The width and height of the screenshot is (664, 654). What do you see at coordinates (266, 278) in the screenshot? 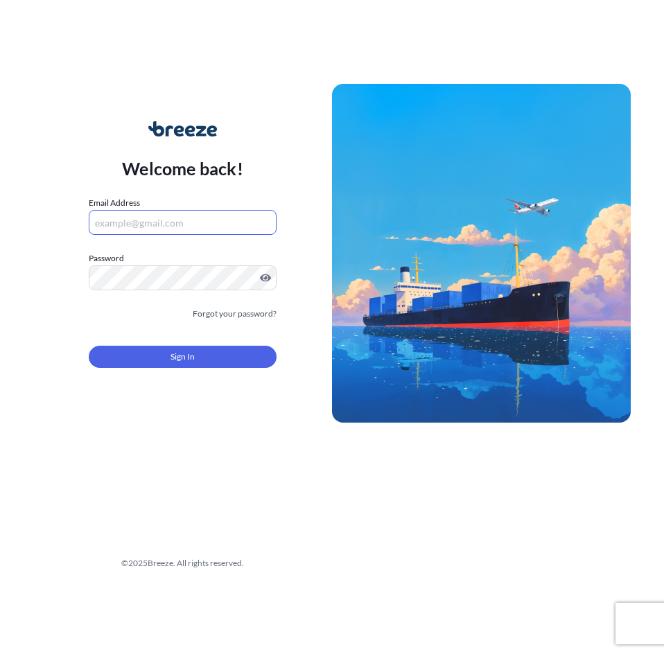
I see `button: Show password` at bounding box center [266, 278].